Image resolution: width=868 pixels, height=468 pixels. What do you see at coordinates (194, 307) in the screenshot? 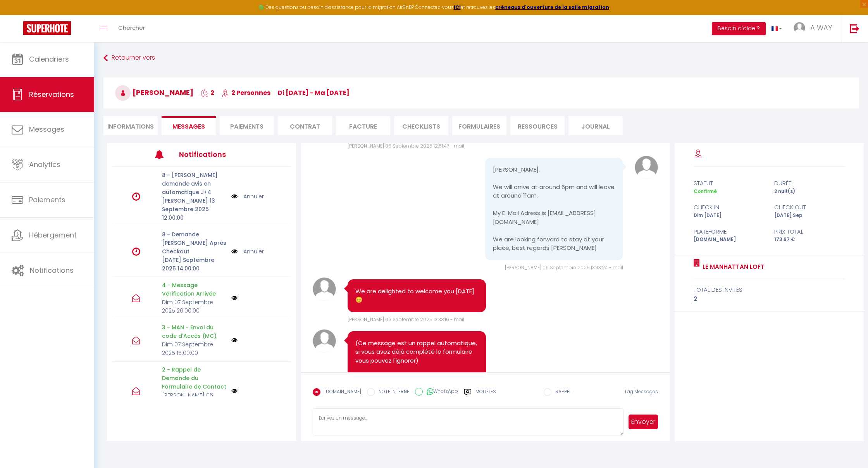
I see `p: Dim 07 Septembre 2025 20:00:00` at bounding box center [194, 307].